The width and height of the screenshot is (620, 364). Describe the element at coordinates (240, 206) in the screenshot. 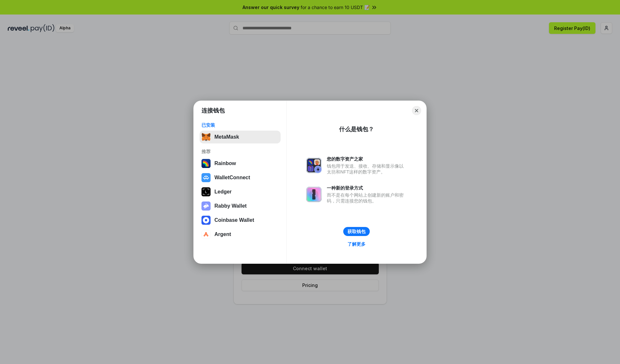

I see `button: Rabby Wallet` at that location.